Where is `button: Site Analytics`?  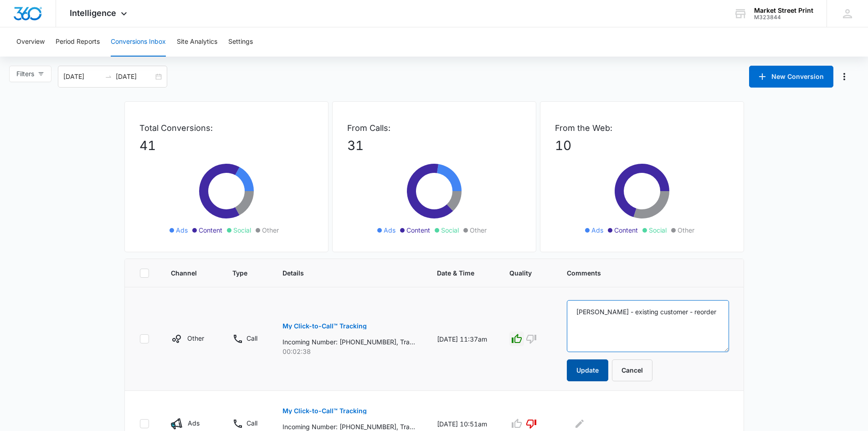 button: Site Analytics is located at coordinates (197, 42).